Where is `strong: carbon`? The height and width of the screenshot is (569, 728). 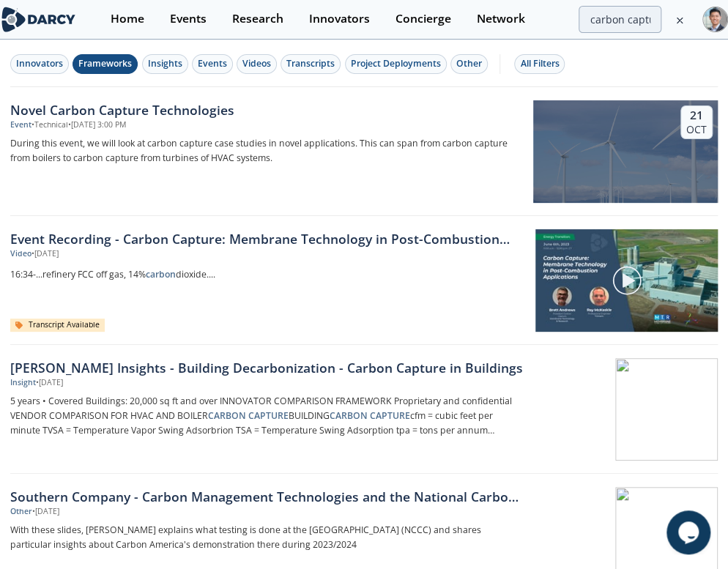 strong: carbon is located at coordinates (160, 274).